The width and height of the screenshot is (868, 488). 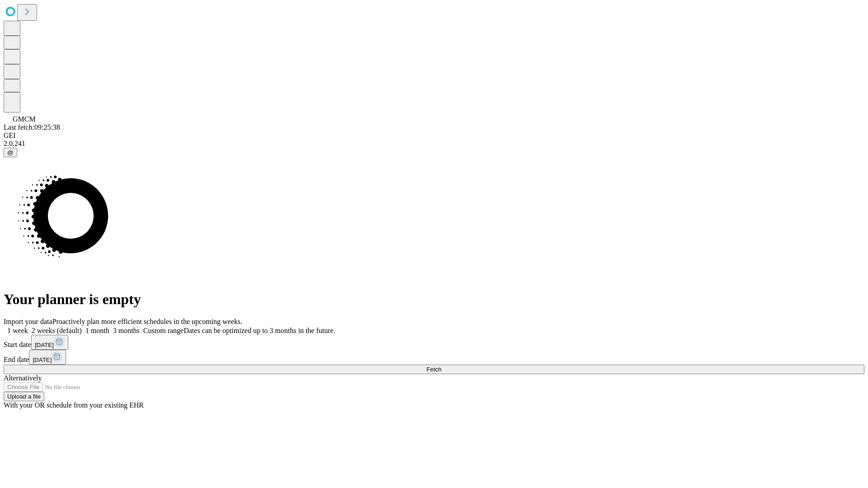 What do you see at coordinates (74, 405) in the screenshot?
I see `span: With your OR schedule from your existing EHR` at bounding box center [74, 405].